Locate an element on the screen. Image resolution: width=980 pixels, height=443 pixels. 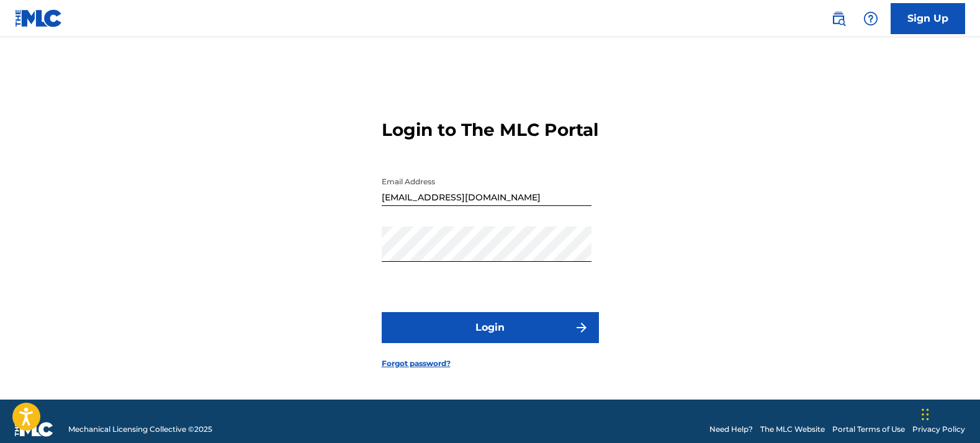
div: Drag is located at coordinates (926, 415).